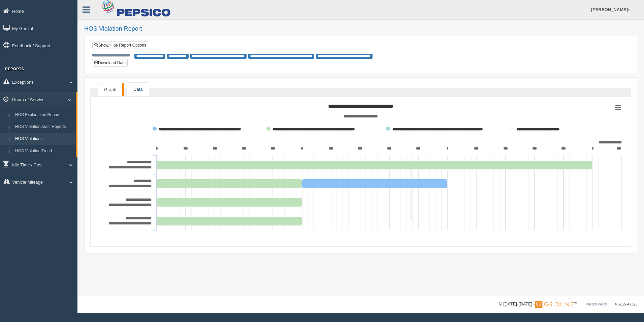 The image size is (644, 322). What do you see at coordinates (44, 151) in the screenshot?
I see `a: HOS Violation Trend` at bounding box center [44, 151].